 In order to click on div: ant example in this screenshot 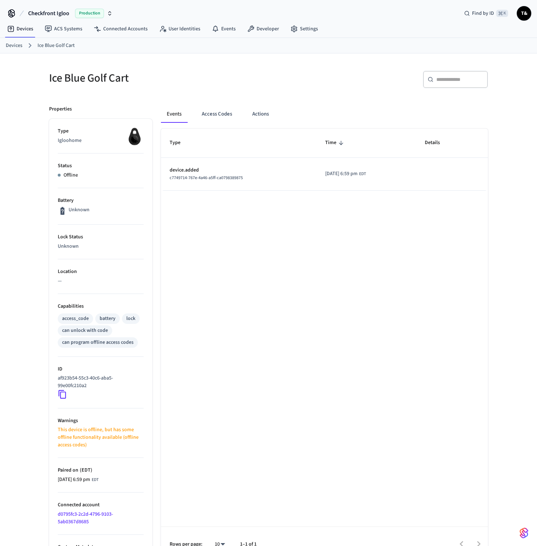, I will do `click(324, 114)`.